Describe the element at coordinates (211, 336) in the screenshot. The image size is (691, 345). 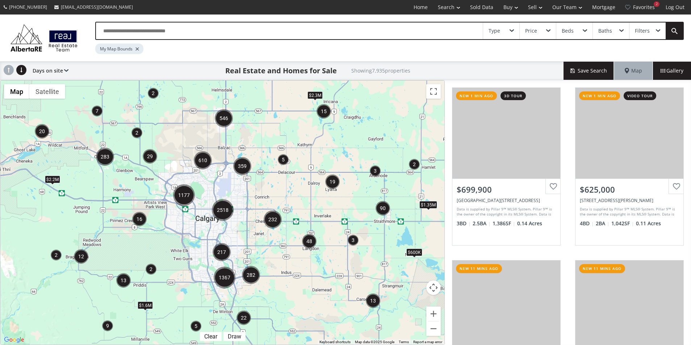
I see `div: Click to clear.` at that location.